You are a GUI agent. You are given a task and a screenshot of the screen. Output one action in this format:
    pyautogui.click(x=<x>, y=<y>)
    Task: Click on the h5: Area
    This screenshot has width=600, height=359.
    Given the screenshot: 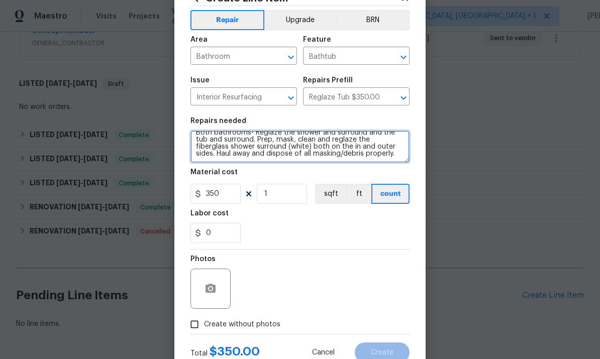 What is the action you would take?
    pyautogui.click(x=199, y=40)
    